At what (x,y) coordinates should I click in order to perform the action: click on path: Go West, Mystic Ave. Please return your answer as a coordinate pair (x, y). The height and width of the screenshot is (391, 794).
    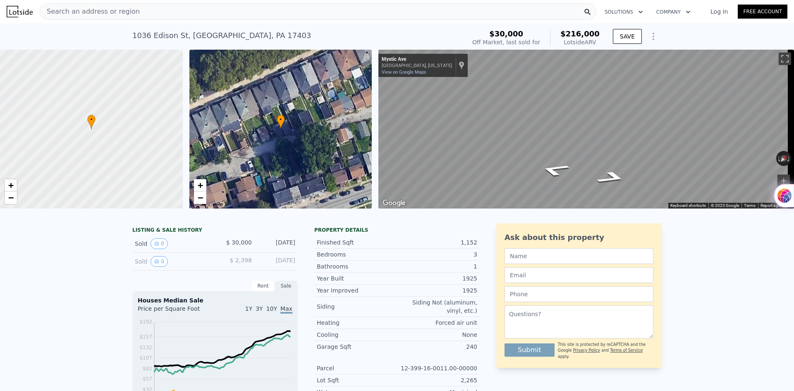
    Looking at the image, I should click on (554, 169).